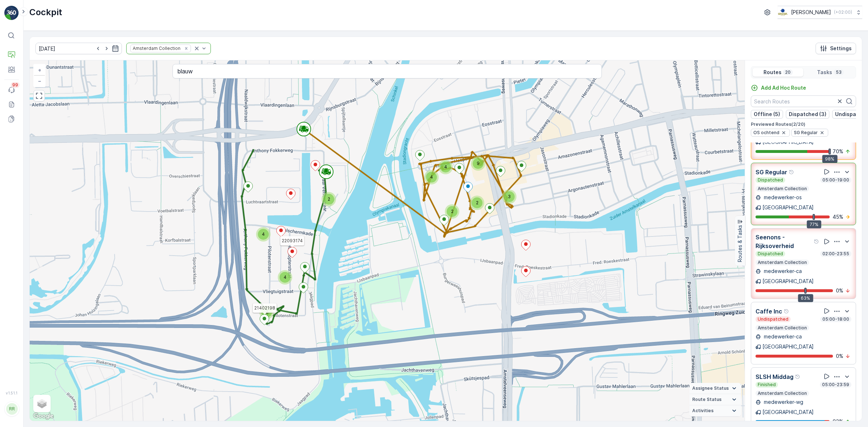 Image resolution: width=868 pixels, height=427 pixels. Describe the element at coordinates (740, 244) in the screenshot. I see `p: Routes & Tasks` at that location.